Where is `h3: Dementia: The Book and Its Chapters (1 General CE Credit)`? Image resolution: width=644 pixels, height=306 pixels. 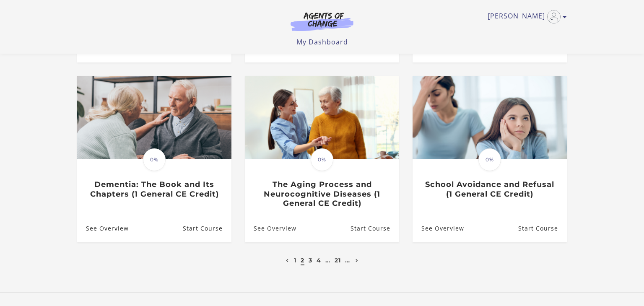 h3: Dementia: The Book and Its Chapters (1 General CE Credit) is located at coordinates (154, 189).